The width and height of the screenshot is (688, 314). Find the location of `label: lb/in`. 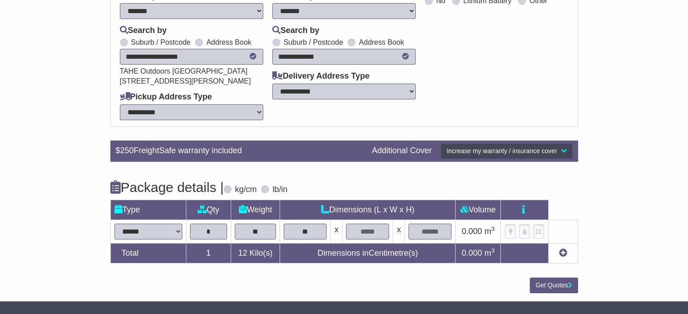

label: lb/in is located at coordinates (279, 190).